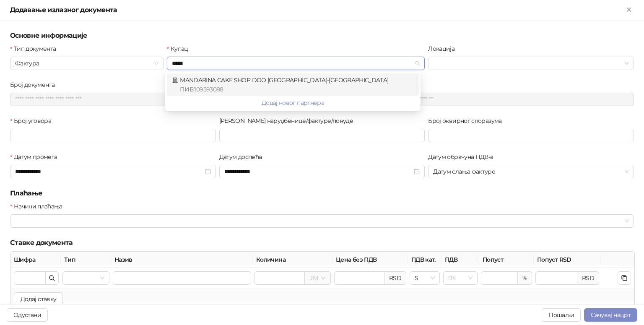 This screenshot has width=644, height=325. I want to click on button: Close, so click(629, 10).